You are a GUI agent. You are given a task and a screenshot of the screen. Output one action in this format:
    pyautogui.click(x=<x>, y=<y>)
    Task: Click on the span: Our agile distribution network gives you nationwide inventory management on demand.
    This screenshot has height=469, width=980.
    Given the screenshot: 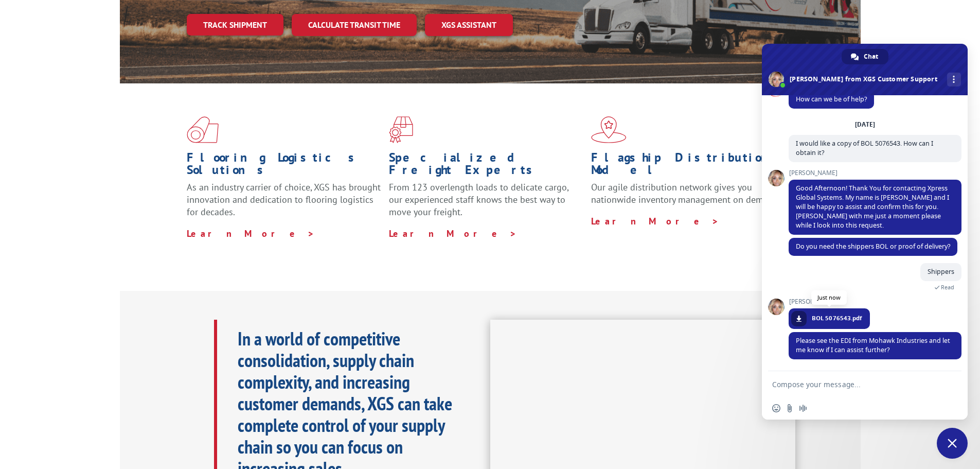 What is the action you would take?
    pyautogui.click(x=686, y=193)
    